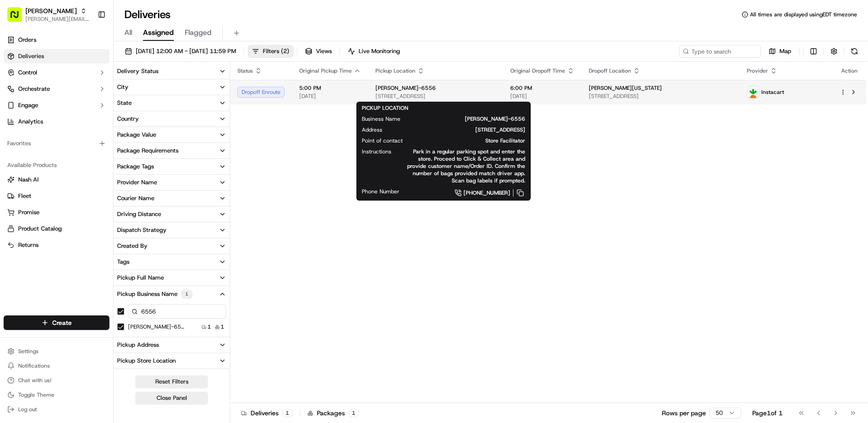 This screenshot has height=423, width=868. Describe the element at coordinates (385, 108) in the screenshot. I see `span: PICKUP LOCATION` at that location.